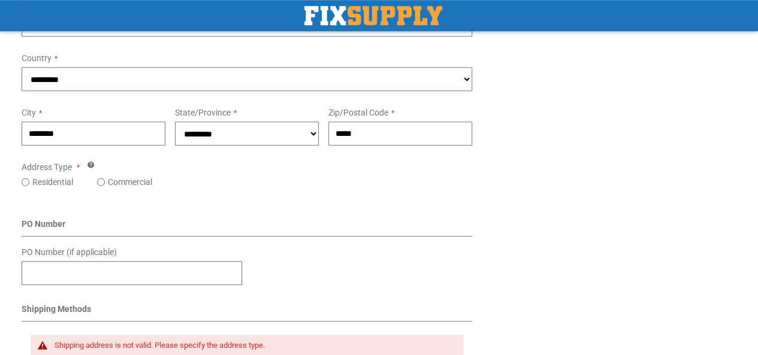 The image size is (758, 355). What do you see at coordinates (247, 227) in the screenshot?
I see `div: PO Number` at bounding box center [247, 227].